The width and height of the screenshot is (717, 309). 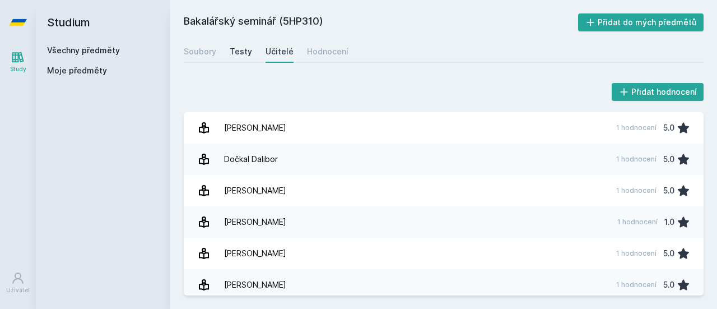 What do you see at coordinates (641, 22) in the screenshot?
I see `button: Přidat do mých předmětů` at bounding box center [641, 22].